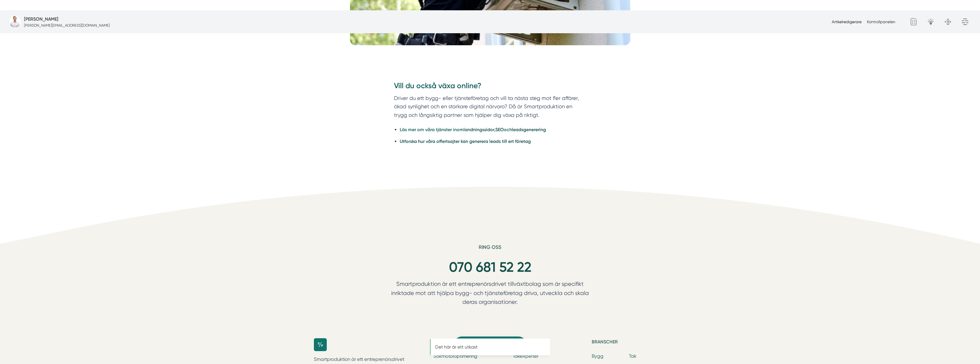  What do you see at coordinates (479, 129) in the screenshot?
I see `a: landningssidor` at bounding box center [479, 129].